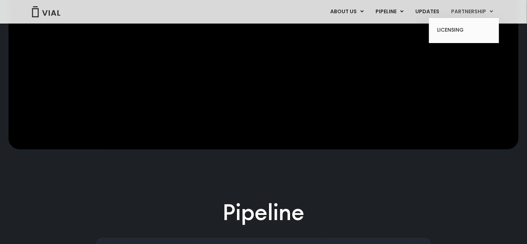 This screenshot has width=527, height=244. What do you see at coordinates (46, 12) in the screenshot?
I see `img: Vial Logo` at bounding box center [46, 12].